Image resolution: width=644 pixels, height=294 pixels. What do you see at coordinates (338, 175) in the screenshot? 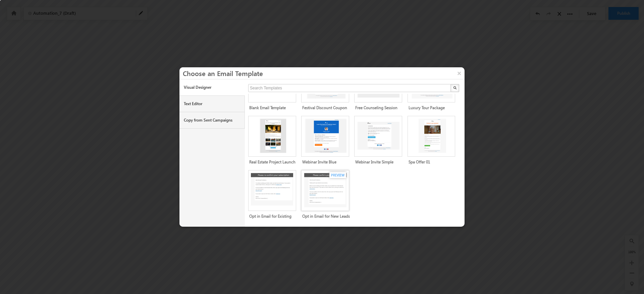
I see `div: PREVIEW` at bounding box center [338, 175].